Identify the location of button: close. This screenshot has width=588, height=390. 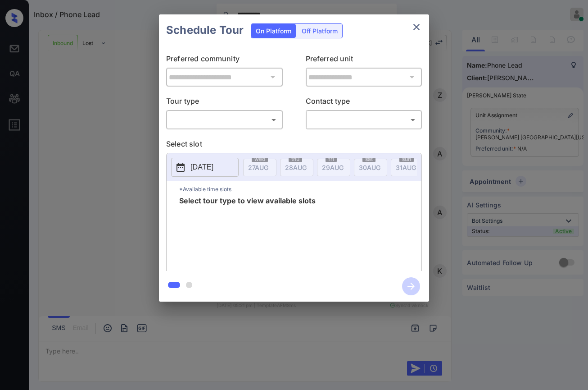
(416, 27).